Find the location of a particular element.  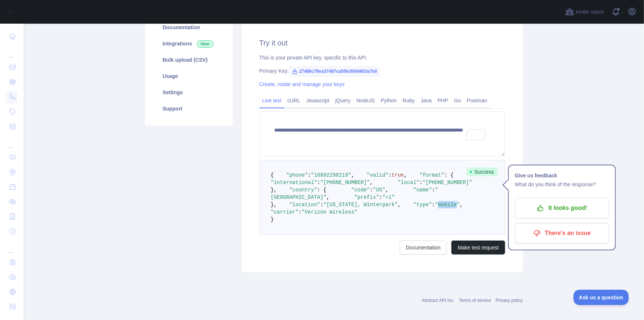

a: Integrations New is located at coordinates (189, 44).